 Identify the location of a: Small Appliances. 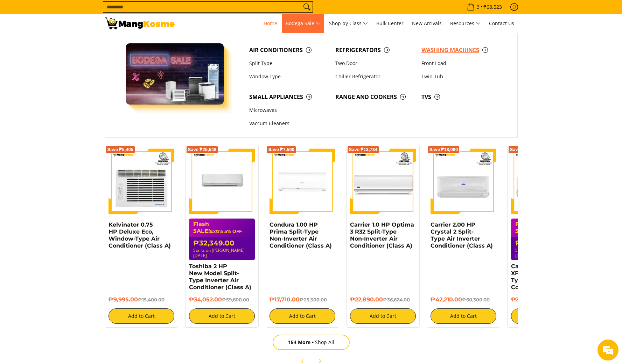
(289, 97).